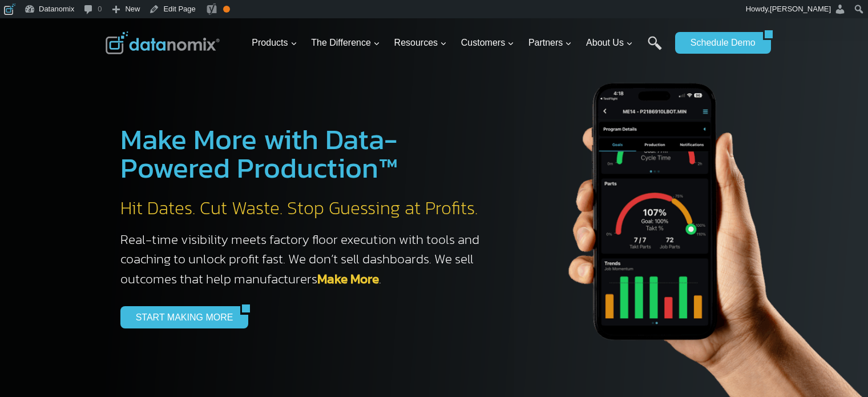 The image size is (868, 397). What do you see at coordinates (458, 43) in the screenshot?
I see `nav: Primary Navigation` at bounding box center [458, 43].